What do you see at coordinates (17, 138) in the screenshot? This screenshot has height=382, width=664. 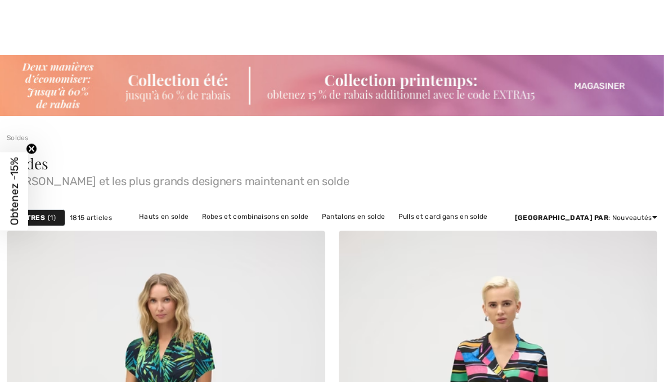 I see `a: Soldes` at bounding box center [17, 138].